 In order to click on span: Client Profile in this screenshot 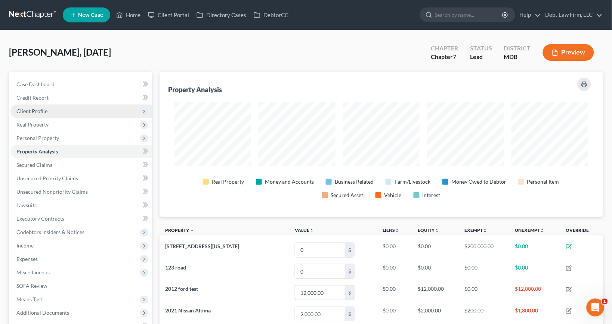, I will do `click(32, 111)`.